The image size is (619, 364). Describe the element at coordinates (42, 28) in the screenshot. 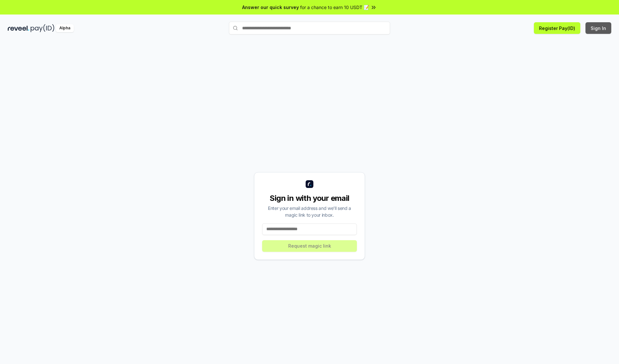

I see `img: pay_id` at that location.